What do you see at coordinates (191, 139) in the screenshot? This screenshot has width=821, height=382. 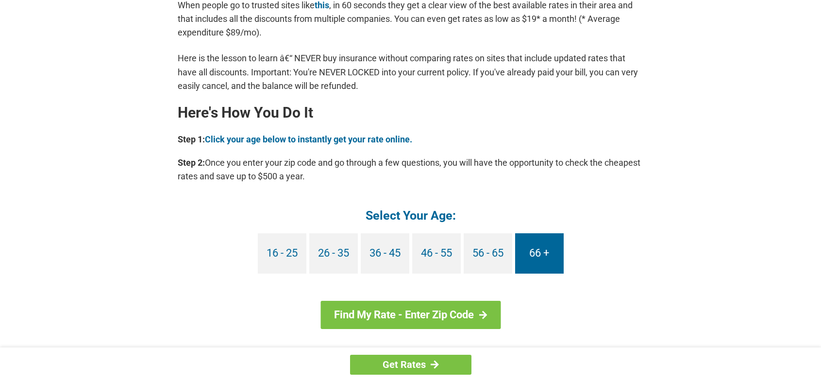 I see `b: Step 1:` at bounding box center [191, 139].